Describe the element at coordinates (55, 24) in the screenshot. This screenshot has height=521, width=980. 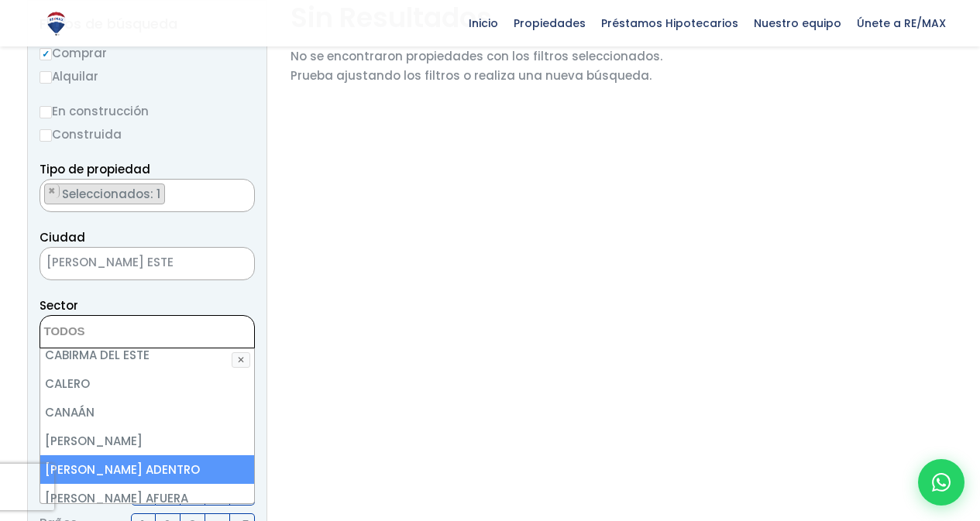
I see `img: Logo de REMAX` at that location.